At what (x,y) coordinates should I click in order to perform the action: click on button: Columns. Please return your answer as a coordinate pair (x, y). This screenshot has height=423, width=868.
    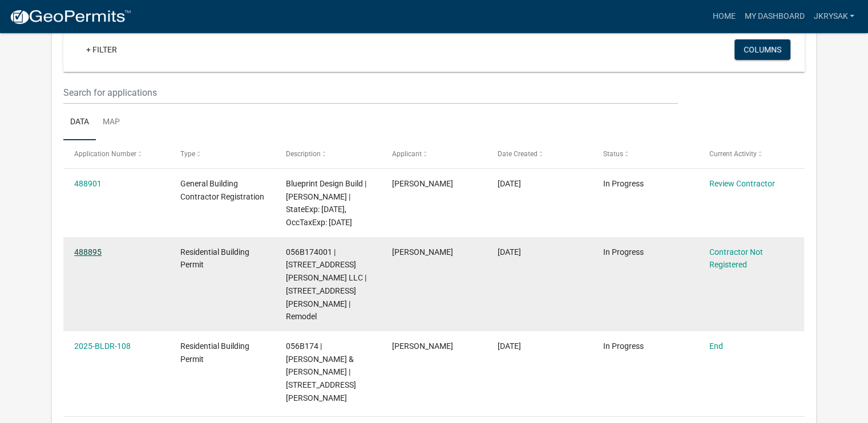
    Looking at the image, I should click on (762, 50).